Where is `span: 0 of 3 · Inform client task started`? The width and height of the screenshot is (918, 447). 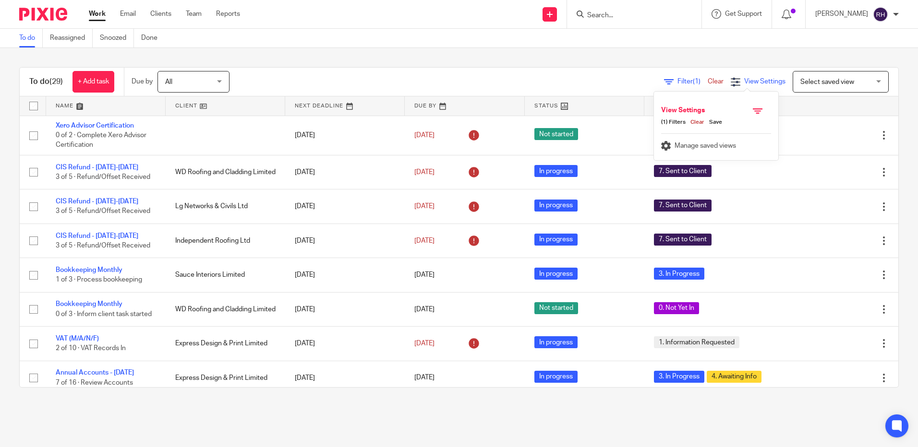 span: 0 of 3 · Inform client task started is located at coordinates (104, 314).